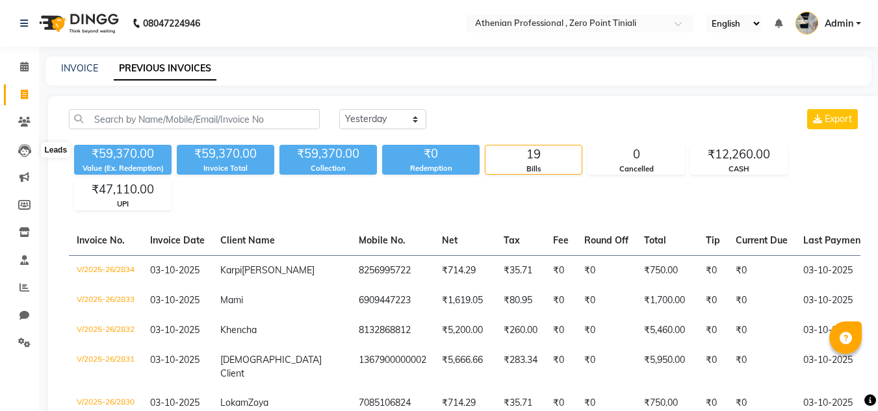 The width and height of the screenshot is (878, 411). Describe the element at coordinates (77, 23) in the screenshot. I see `img: logo` at that location.